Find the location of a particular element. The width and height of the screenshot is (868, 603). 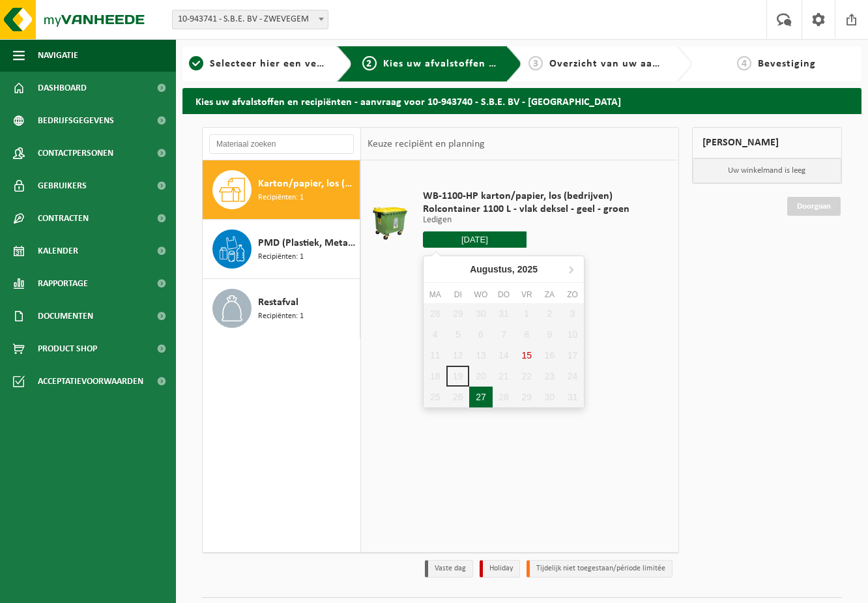

span: 1 is located at coordinates (196, 63).